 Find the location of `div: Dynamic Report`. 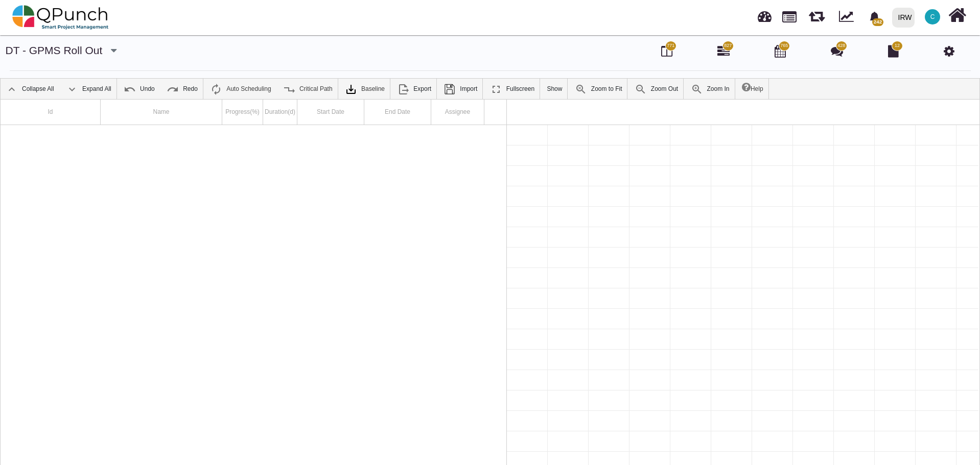

div: Dynamic Report is located at coordinates (848, 17).